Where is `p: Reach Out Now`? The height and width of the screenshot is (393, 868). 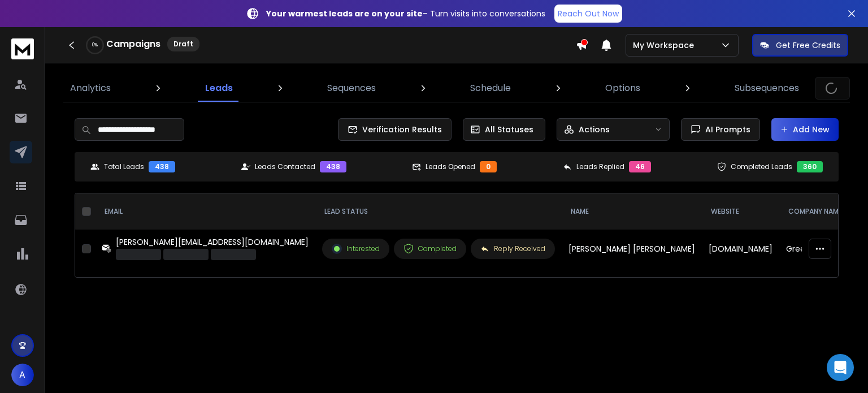
p: Reach Out Now is located at coordinates (588, 14).